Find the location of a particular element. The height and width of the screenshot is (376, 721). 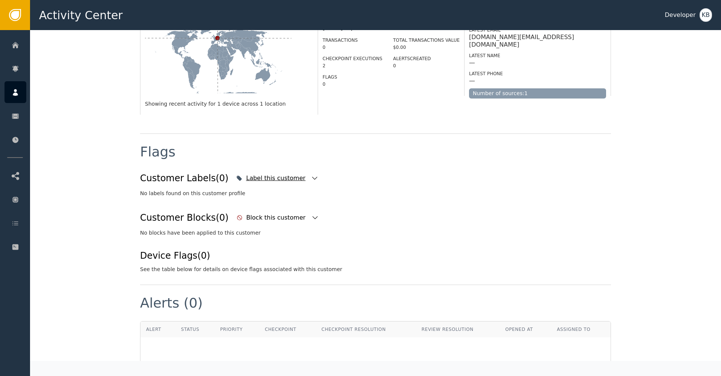

label: Alerts Created is located at coordinates (412, 59).